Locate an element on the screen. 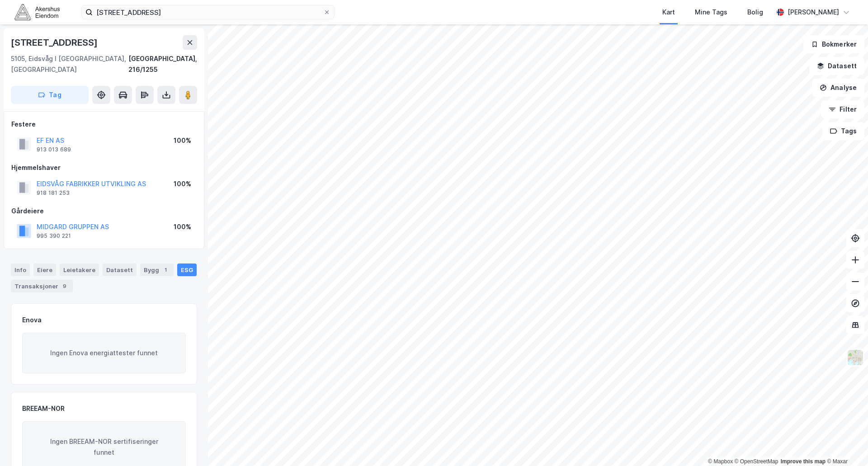 The height and width of the screenshot is (466, 868). div: Kontrollprogram for chat is located at coordinates (845, 444).